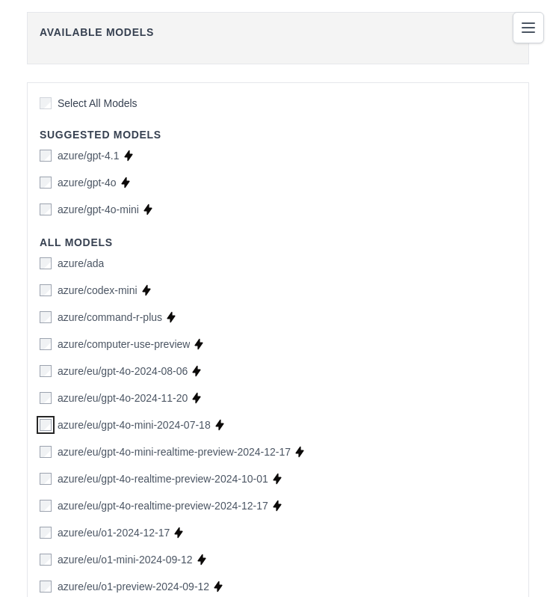 Image resolution: width=556 pixels, height=597 pixels. What do you see at coordinates (46, 182) in the screenshot?
I see `input: azure/gpt-4o` at bounding box center [46, 182].